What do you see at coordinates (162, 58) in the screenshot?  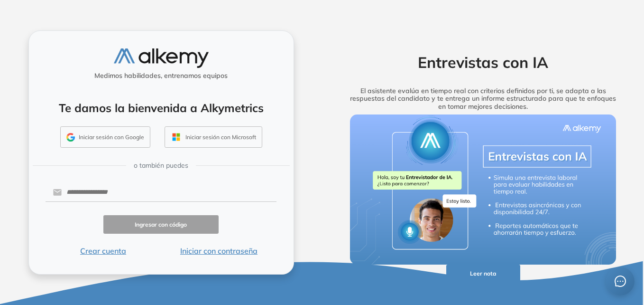 I see `img: logo-alkemy` at bounding box center [162, 58].